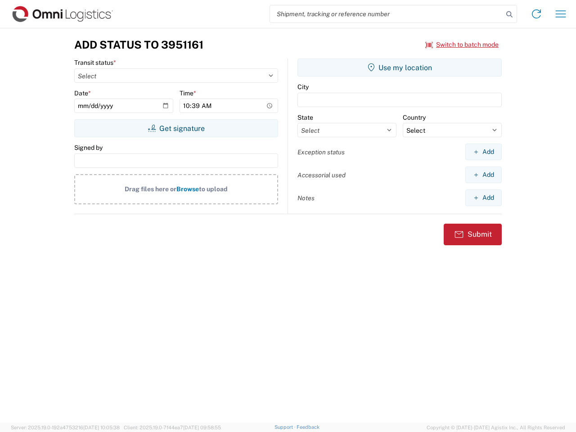 The width and height of the screenshot is (576, 432). What do you see at coordinates (387, 14) in the screenshot?
I see `input: Shipment, tracking or reference number` at bounding box center [387, 14].